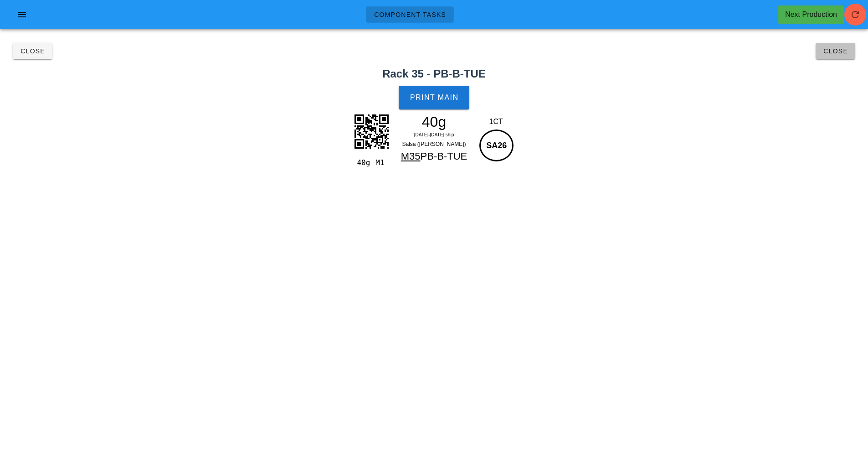 This screenshot has height=451, width=868. I want to click on span: PB-B-TUE, so click(444, 156).